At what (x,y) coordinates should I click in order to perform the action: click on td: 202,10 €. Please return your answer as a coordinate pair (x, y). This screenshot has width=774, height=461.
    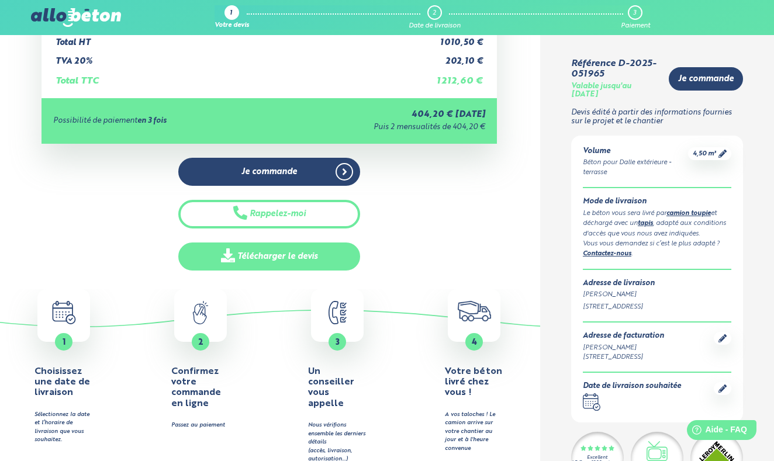
    Looking at the image, I should click on (457, 57).